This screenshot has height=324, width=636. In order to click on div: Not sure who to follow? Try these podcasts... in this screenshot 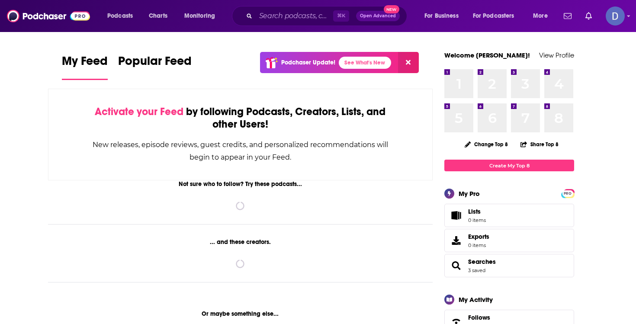, I will do `click(240, 184)`.